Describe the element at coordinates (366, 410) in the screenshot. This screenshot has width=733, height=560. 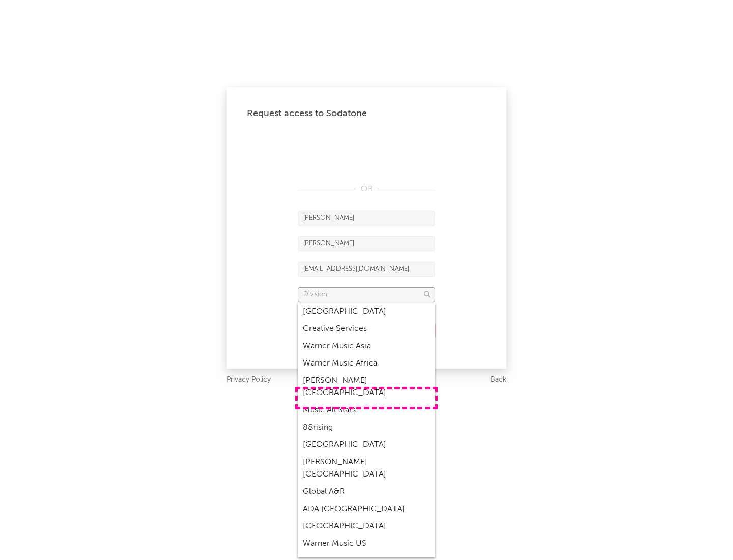
I see `div: Music All Stars` at that location.